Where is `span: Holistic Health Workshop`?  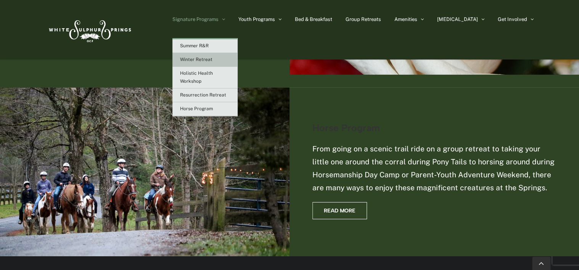
span: Holistic Health Workshop is located at coordinates (196, 77).